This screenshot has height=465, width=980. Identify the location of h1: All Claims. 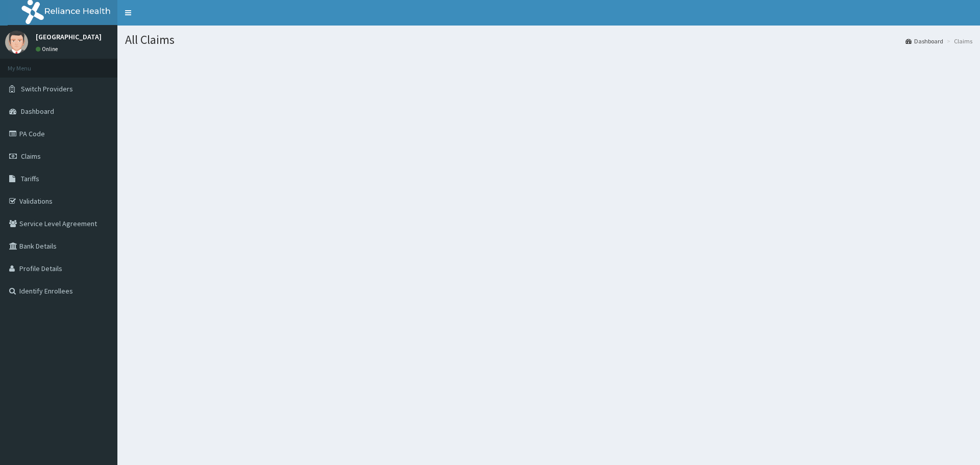
(548, 40).